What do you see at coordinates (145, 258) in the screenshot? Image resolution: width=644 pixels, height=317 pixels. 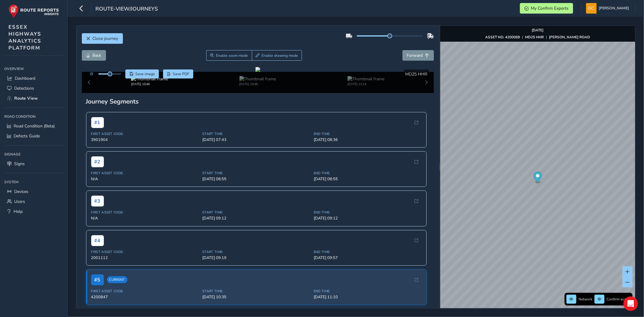 I see `span: 2001112` at bounding box center [145, 258].